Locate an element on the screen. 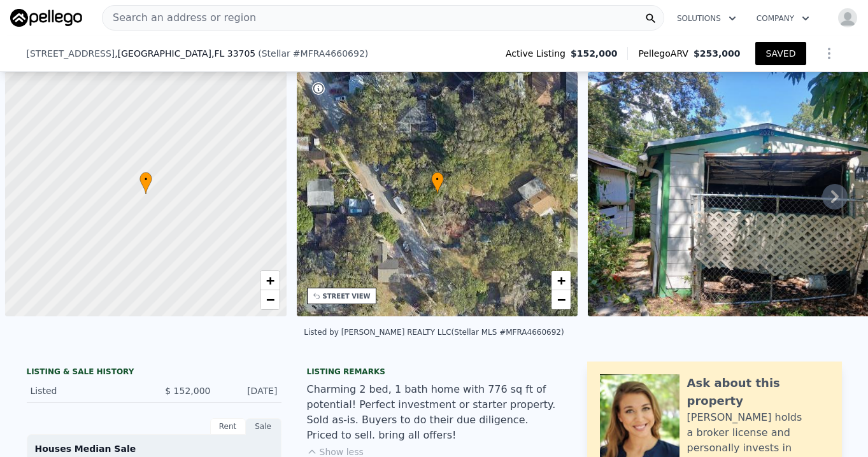 The image size is (868, 457). span: $152,000 is located at coordinates (594, 54).